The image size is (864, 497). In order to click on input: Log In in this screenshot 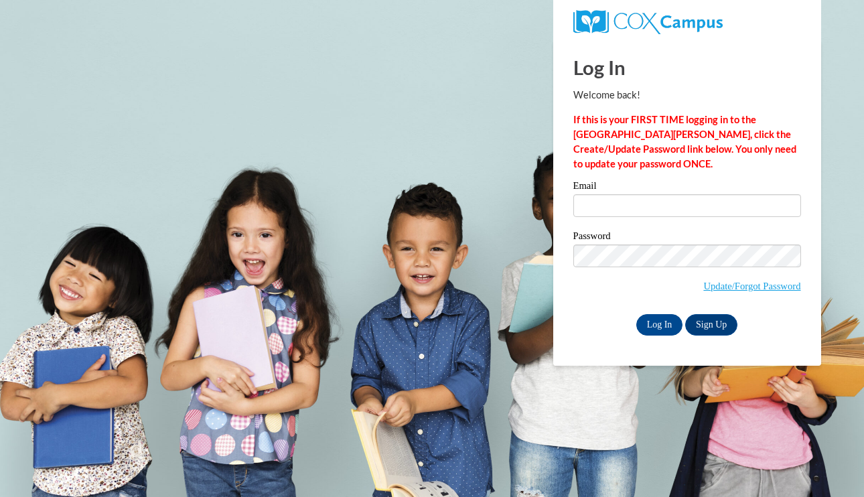, I will do `click(660, 325)`.